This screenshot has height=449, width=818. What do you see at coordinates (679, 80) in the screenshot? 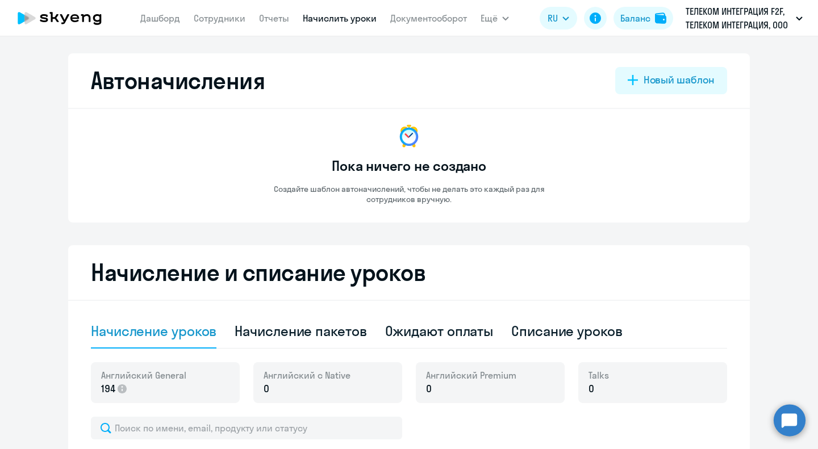
I see `div: Новый шаблон` at bounding box center [679, 80].